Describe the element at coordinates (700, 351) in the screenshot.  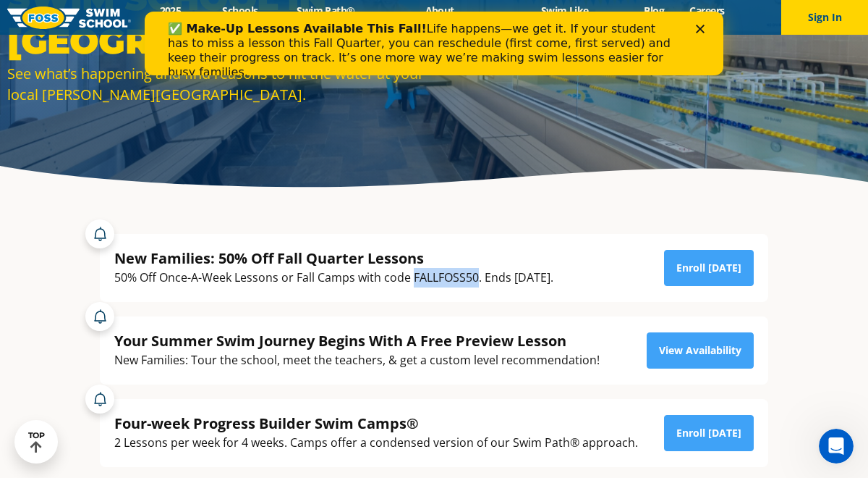
I see `a: View Availability` at that location.